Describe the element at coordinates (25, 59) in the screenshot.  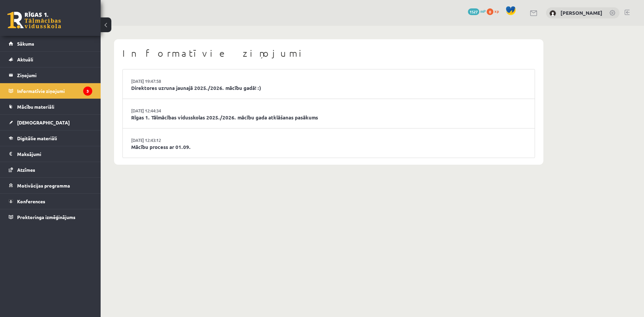
I see `span: Aktuāli` at that location.